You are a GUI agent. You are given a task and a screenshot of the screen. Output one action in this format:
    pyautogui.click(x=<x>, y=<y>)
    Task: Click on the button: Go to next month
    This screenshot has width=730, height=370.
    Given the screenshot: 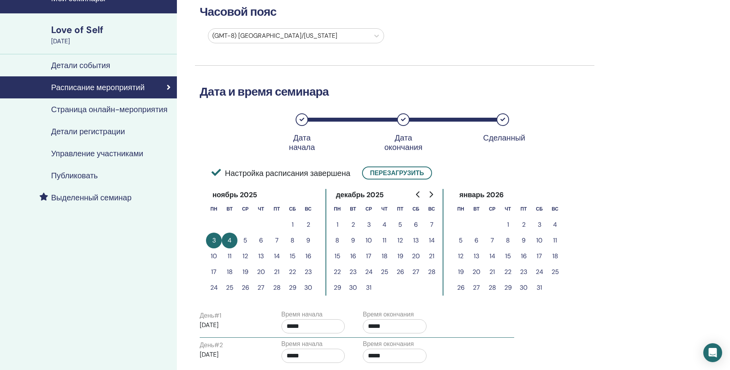 What is the action you would take?
    pyautogui.click(x=431, y=194)
    